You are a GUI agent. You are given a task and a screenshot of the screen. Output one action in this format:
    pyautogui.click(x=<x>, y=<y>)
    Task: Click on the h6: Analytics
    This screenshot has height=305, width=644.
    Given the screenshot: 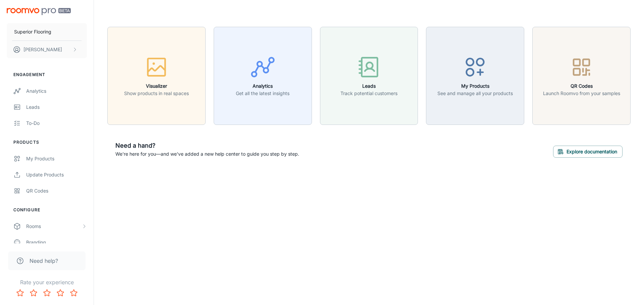 What is the action you would take?
    pyautogui.click(x=262, y=86)
    